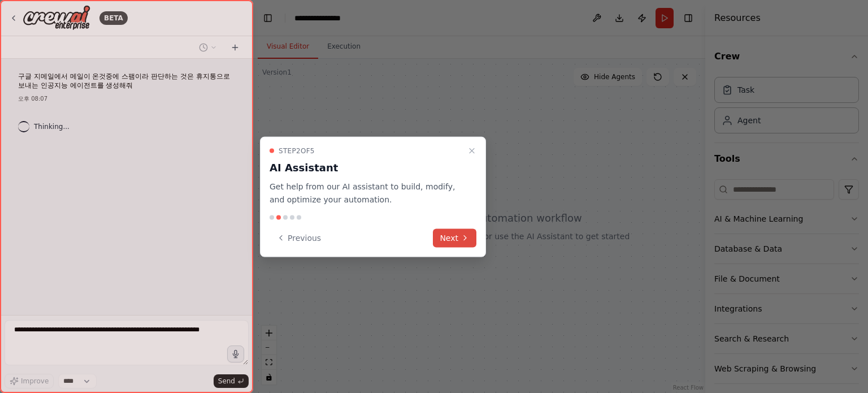 The height and width of the screenshot is (393, 868). Describe the element at coordinates (268, 18) in the screenshot. I see `button: Hide left sidebar` at that location.